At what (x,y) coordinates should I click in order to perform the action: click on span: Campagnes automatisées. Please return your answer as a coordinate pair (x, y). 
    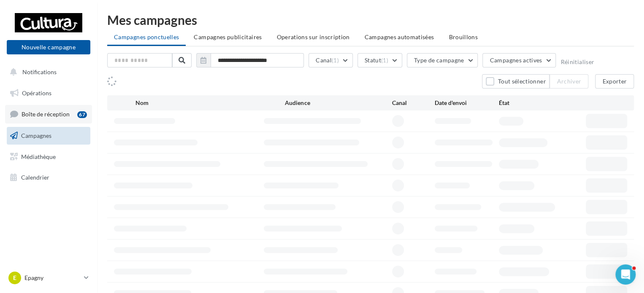
    Looking at the image, I should click on (399, 37).